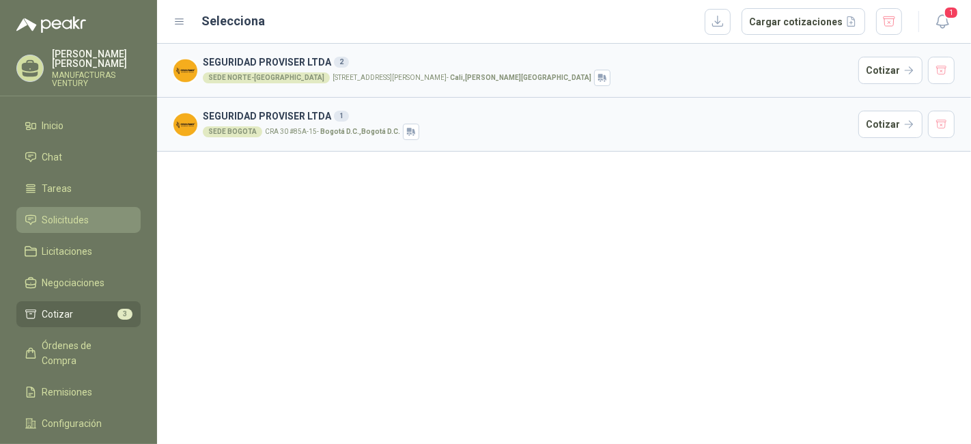 The image size is (971, 444). Describe the element at coordinates (79, 353) in the screenshot. I see `a: Órdenes de Compra` at that location.